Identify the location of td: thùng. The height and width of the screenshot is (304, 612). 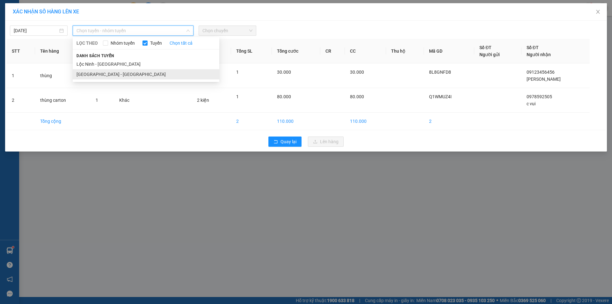
(63, 75).